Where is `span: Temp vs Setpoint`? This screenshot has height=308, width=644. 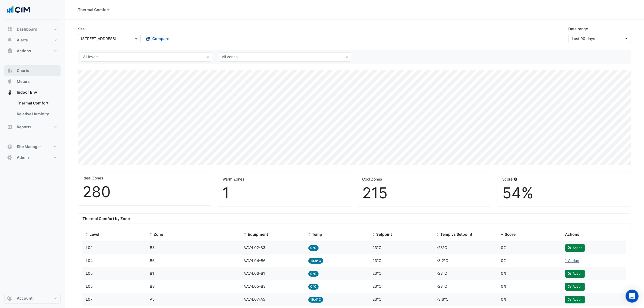
span: Temp vs Setpoint is located at coordinates (457, 234).